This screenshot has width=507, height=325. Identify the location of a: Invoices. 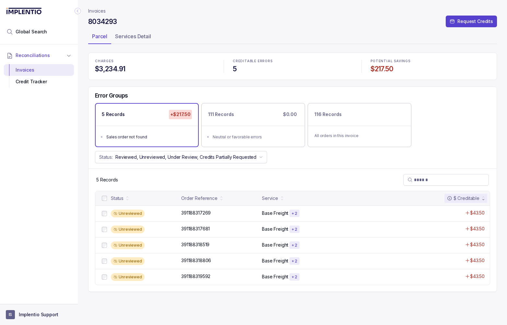
(97, 11).